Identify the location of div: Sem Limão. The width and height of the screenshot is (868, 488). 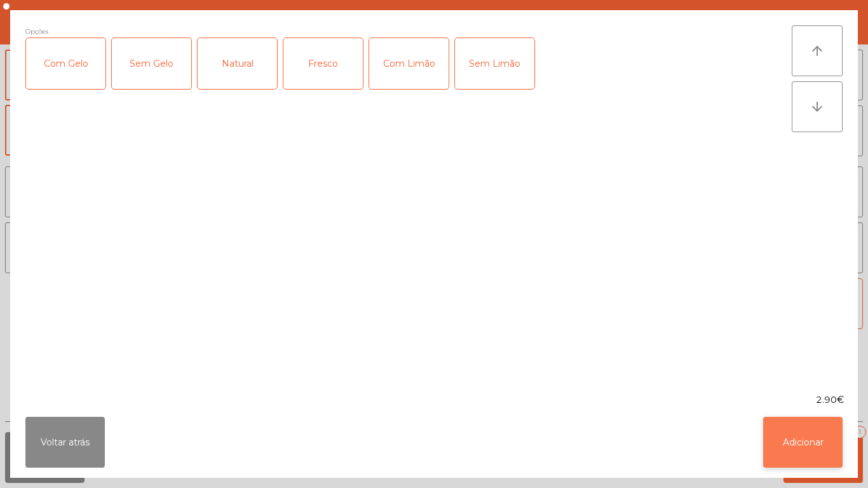
(495, 63).